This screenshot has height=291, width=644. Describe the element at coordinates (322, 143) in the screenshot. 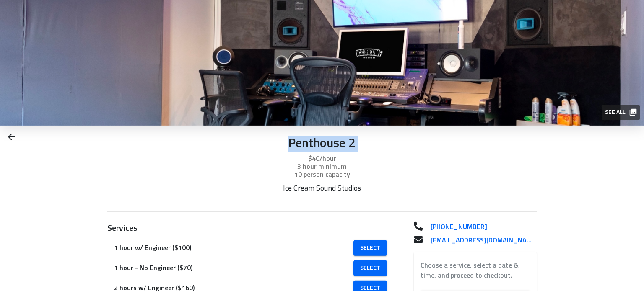

I see `p: Penthouse 2` at that location.